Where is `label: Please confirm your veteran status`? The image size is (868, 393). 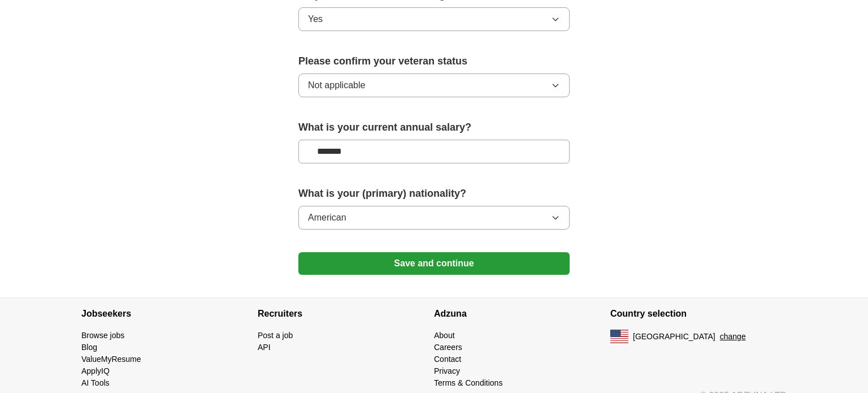 label: Please confirm your veteran status is located at coordinates (434, 61).